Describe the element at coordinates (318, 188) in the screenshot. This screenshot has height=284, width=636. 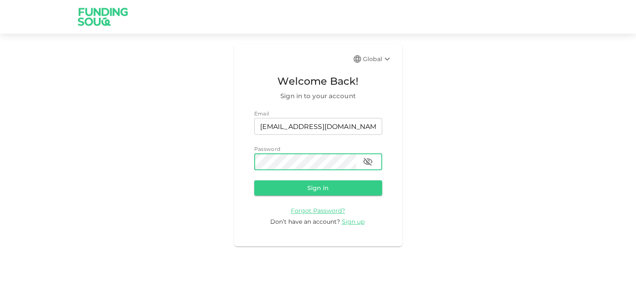
I see `button: Sign in` at that location.